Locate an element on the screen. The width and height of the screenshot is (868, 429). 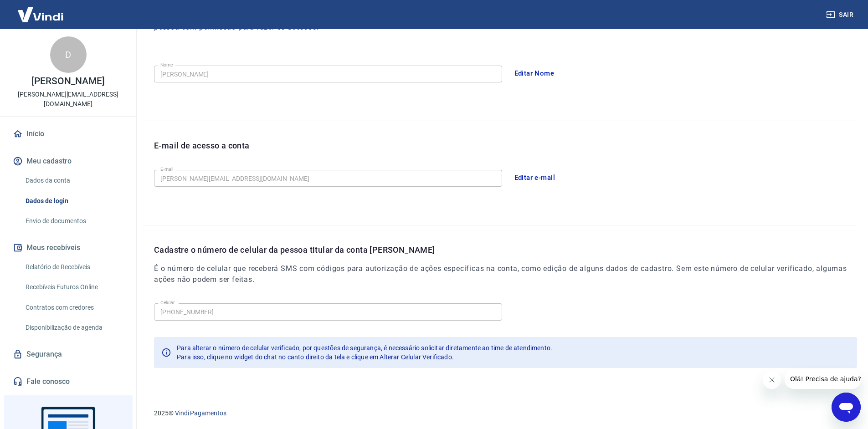
a: Dados da conta is located at coordinates (73, 180).